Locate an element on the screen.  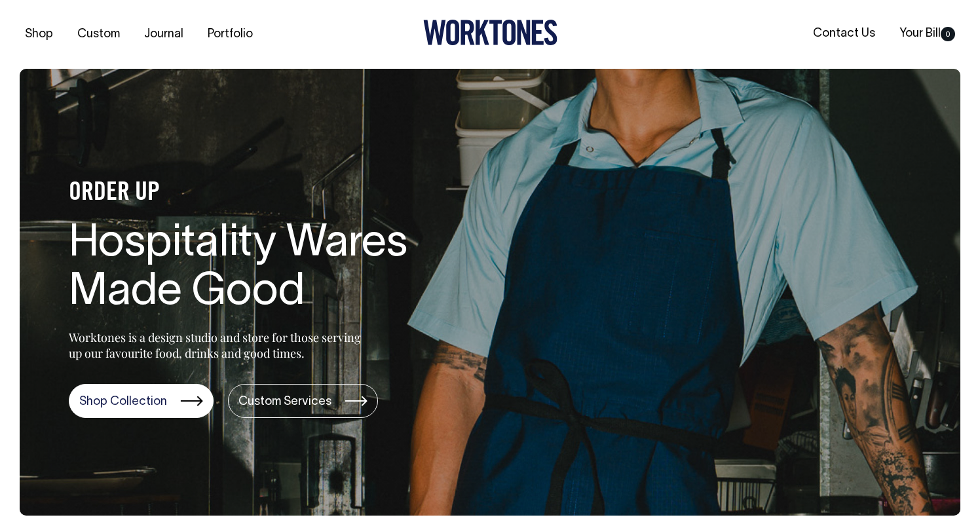
a: Shop is located at coordinates (39, 34).